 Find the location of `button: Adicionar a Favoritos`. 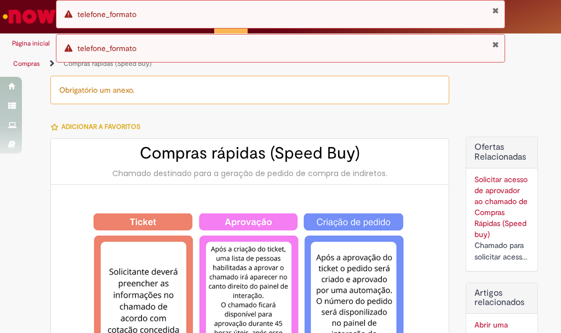

button: Adicionar a Favoritos is located at coordinates (98, 127).